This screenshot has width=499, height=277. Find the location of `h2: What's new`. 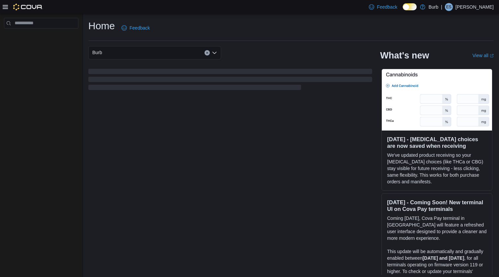

h2: What's new is located at coordinates (404, 55).